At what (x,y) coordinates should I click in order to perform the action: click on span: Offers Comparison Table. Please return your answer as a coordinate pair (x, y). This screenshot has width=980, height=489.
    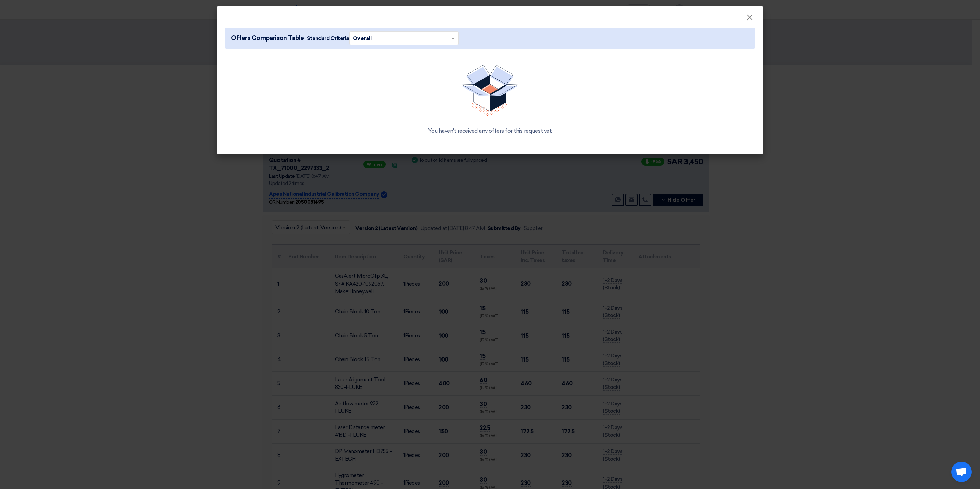
    Looking at the image, I should click on (267, 38).